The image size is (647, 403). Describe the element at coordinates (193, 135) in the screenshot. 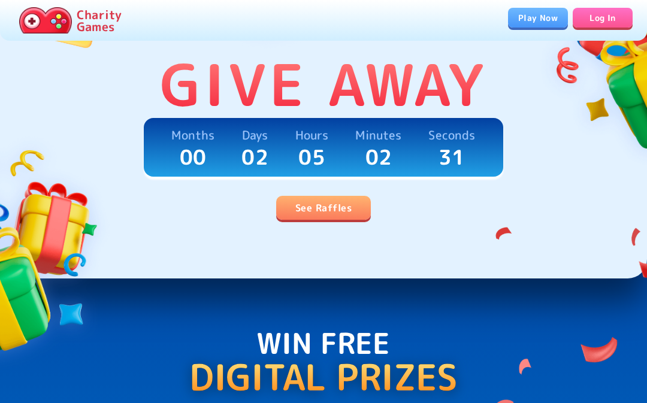

I see `p: Months` at that location.